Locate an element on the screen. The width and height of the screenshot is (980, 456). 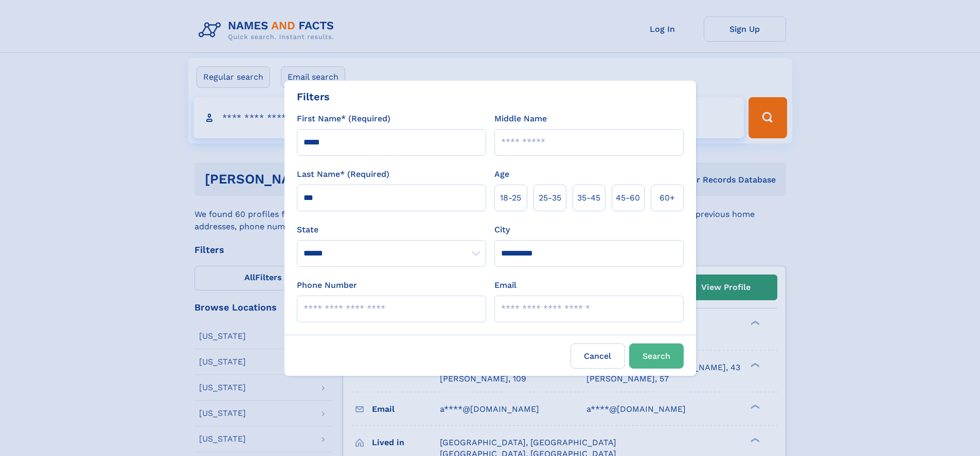
label: Email is located at coordinates (505, 286).